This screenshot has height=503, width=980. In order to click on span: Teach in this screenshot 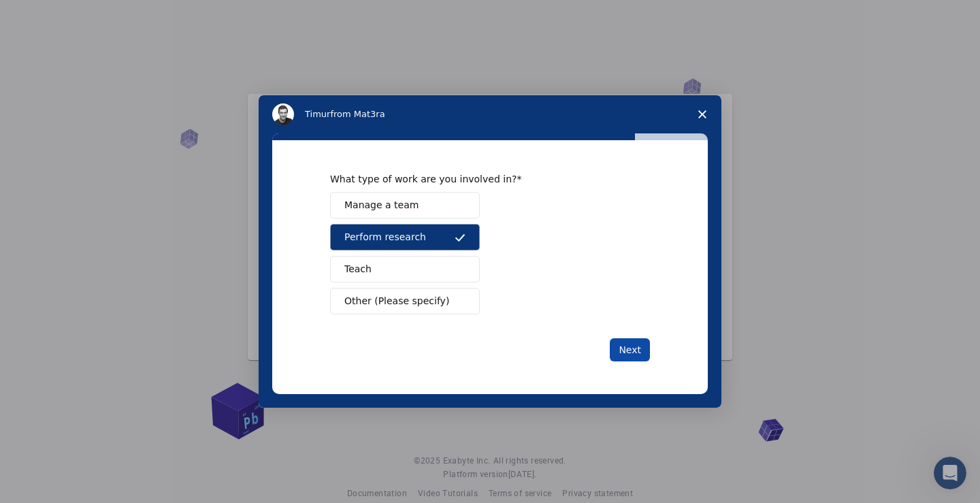, I will do `click(358, 269)`.